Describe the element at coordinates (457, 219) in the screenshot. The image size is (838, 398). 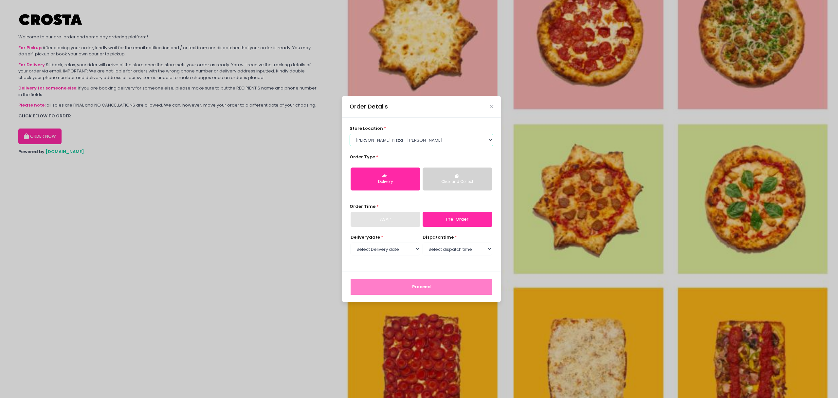
I see `a: Pre-Order` at that location.